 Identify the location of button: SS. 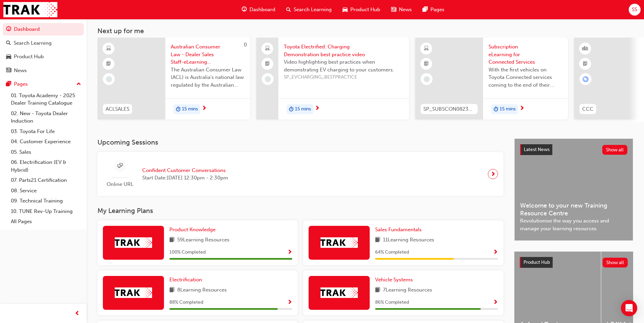
(635, 10).